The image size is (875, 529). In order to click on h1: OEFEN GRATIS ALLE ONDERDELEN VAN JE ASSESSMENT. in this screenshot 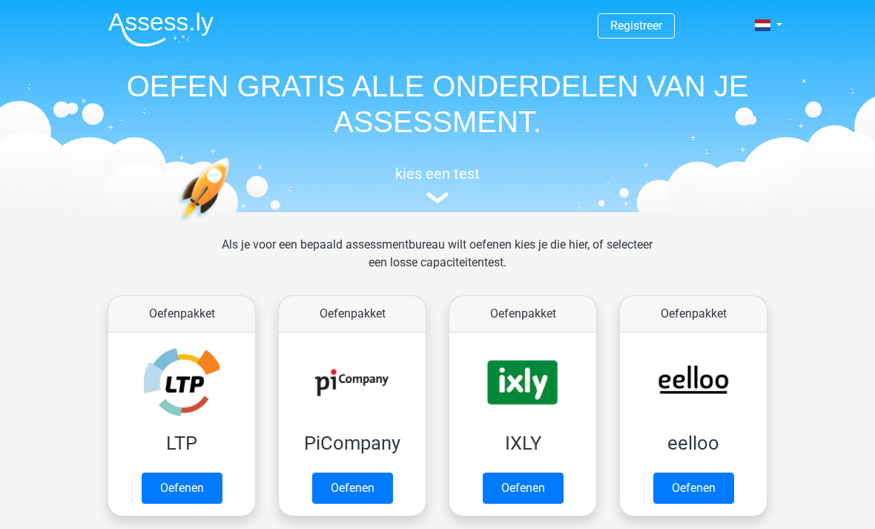, I will do `click(438, 104)`.